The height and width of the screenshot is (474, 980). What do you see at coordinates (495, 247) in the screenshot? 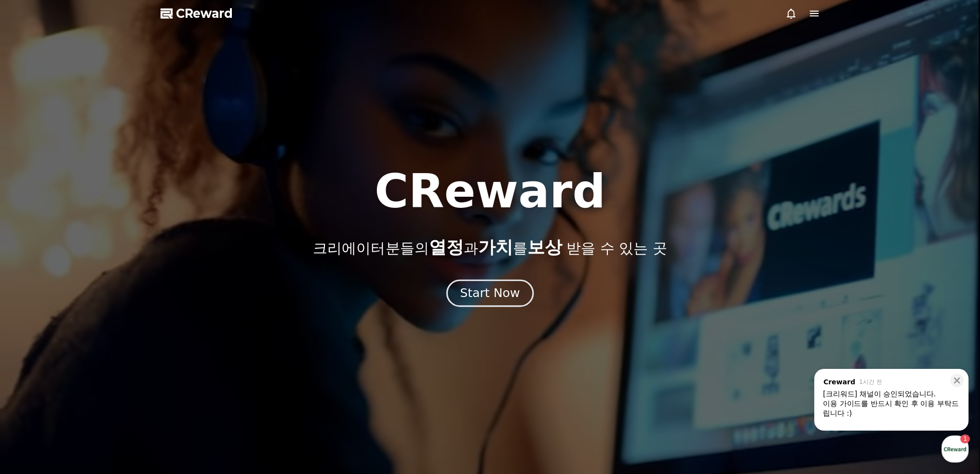
I see `span: 가치` at bounding box center [495, 247].